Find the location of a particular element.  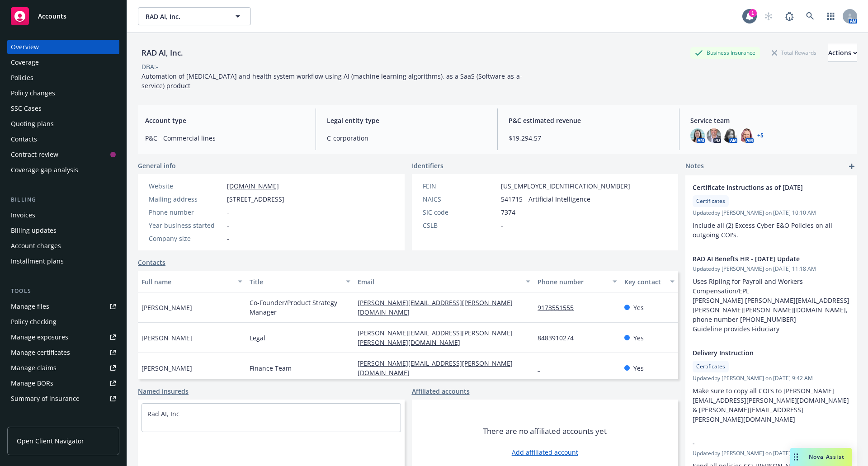

div: Website is located at coordinates (186, 186).